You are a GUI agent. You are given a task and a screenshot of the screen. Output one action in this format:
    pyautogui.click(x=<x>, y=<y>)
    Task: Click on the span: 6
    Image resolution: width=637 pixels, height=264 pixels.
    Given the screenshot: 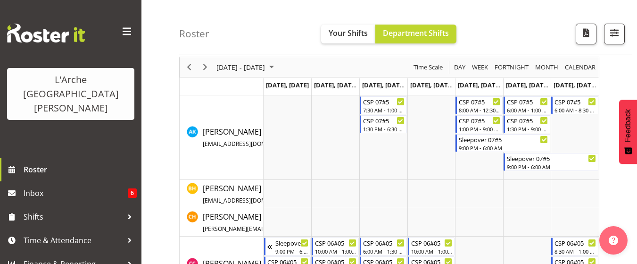 What is the action you would take?
    pyautogui.click(x=132, y=193)
    